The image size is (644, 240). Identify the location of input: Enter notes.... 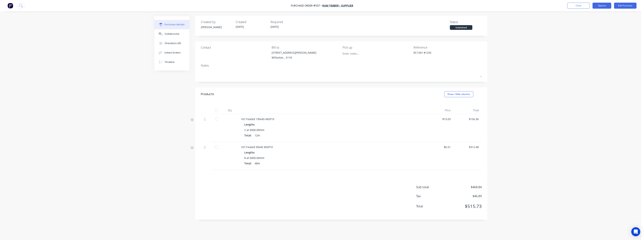
(359, 53).